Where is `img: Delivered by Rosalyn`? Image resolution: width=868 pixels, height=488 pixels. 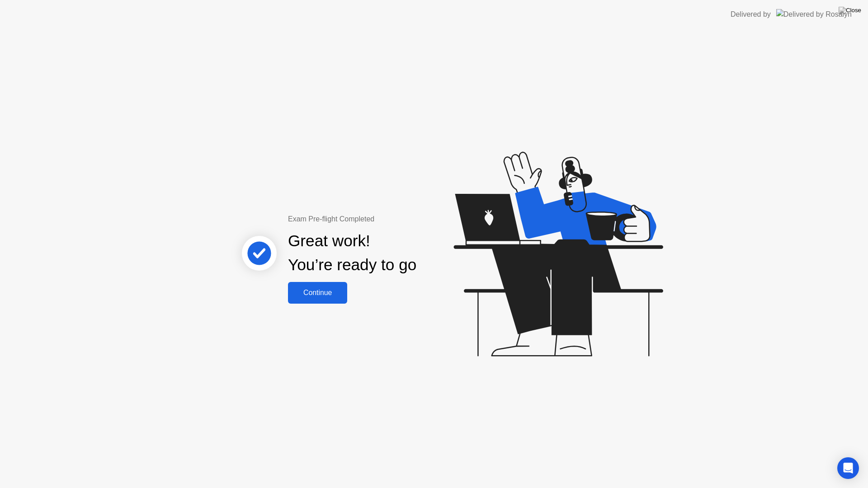 img: Delivered by Rosalyn is located at coordinates (814, 14).